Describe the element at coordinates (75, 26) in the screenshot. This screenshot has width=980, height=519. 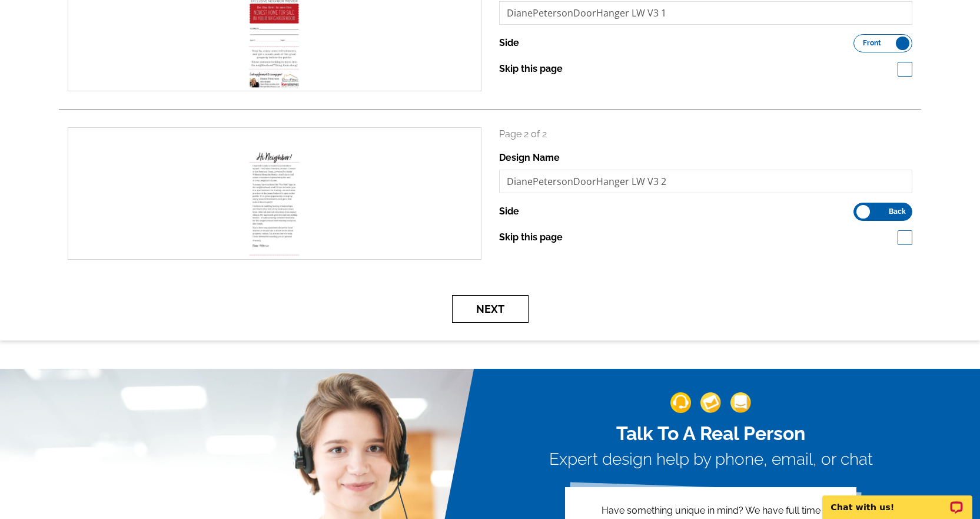
I see `p: Chat with us!` at that location.